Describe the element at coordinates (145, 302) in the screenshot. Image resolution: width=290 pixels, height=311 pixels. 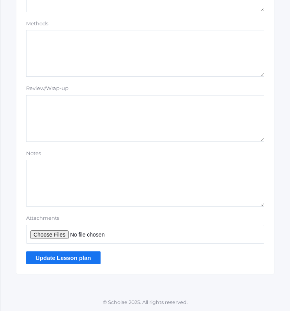
I see `p: © Scholae 2025. All rights reserved.` at that location.